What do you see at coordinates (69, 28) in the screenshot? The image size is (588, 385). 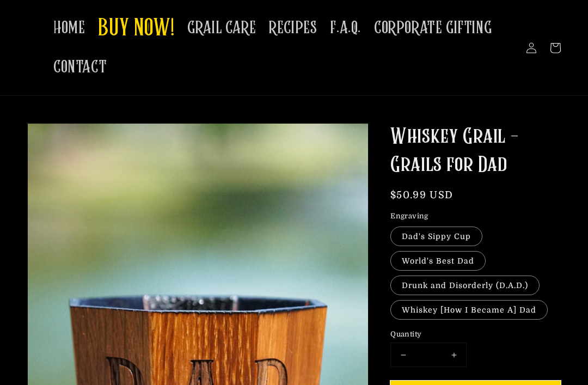 I see `a: HOME` at bounding box center [69, 28].